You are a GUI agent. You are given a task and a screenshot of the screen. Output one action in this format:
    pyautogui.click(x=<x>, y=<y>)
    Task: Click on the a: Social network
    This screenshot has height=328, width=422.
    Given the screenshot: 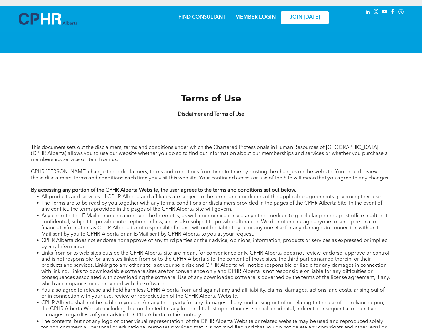 What is the action you would take?
    pyautogui.click(x=401, y=12)
    